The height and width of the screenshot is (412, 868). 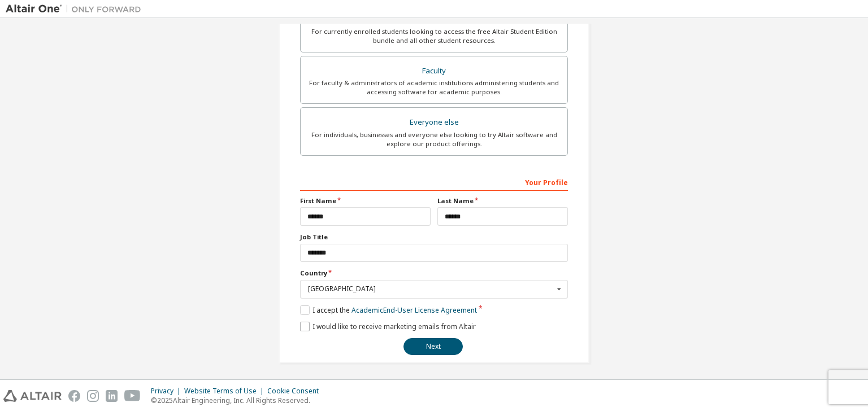 What do you see at coordinates (434, 71) in the screenshot?
I see `div: Faculty` at bounding box center [434, 71].